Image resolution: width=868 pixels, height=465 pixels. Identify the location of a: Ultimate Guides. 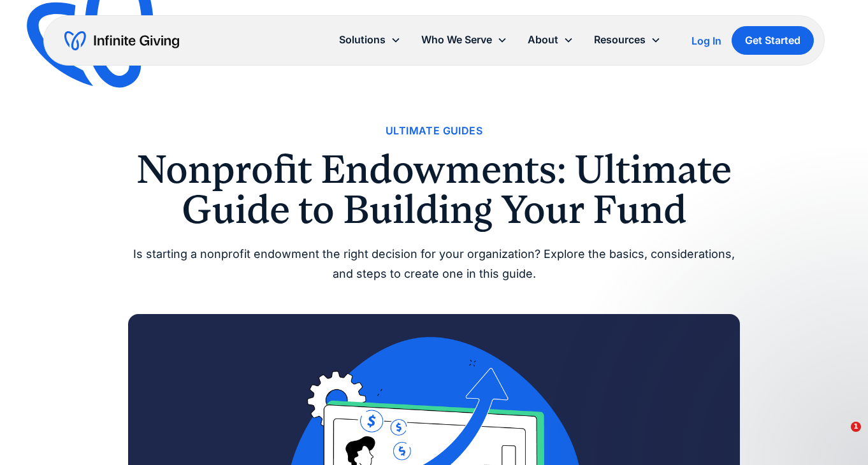
(434, 131).